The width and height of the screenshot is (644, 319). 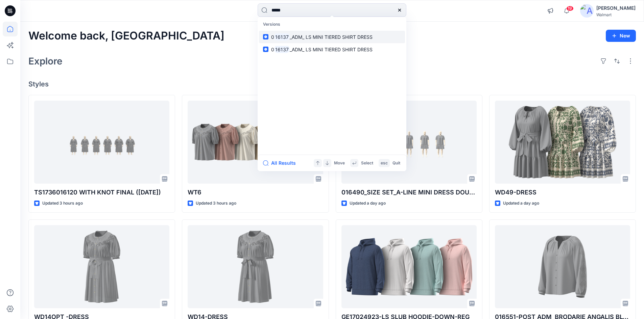 I want to click on button: All Results, so click(x=282, y=163).